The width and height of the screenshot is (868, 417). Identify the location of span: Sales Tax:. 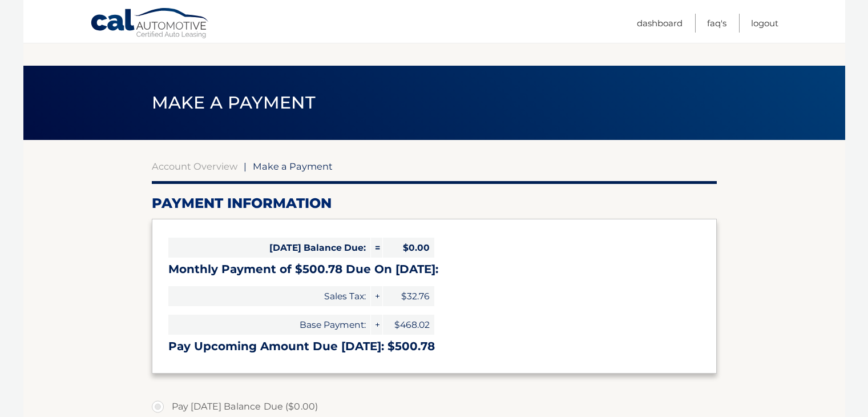
(269, 296).